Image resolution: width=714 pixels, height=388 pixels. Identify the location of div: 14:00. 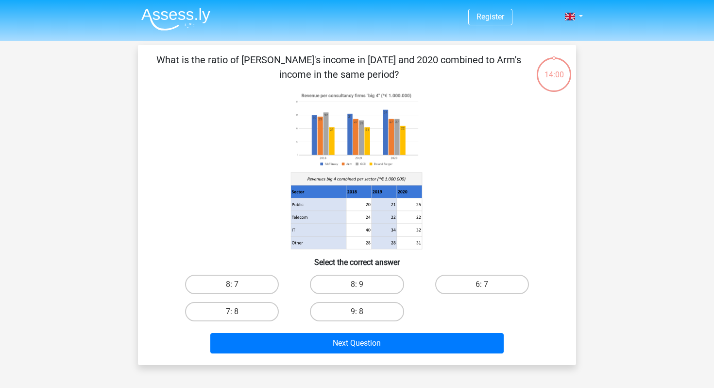
(554, 69).